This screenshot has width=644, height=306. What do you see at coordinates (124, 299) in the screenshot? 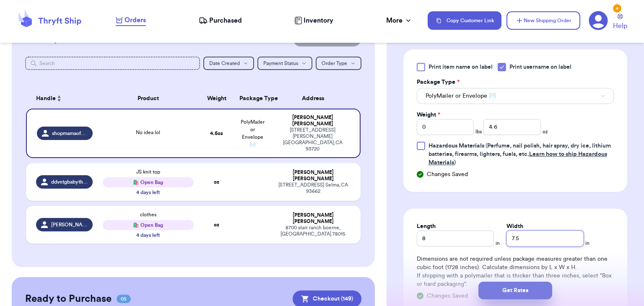
I see `span: 05` at bounding box center [124, 299].